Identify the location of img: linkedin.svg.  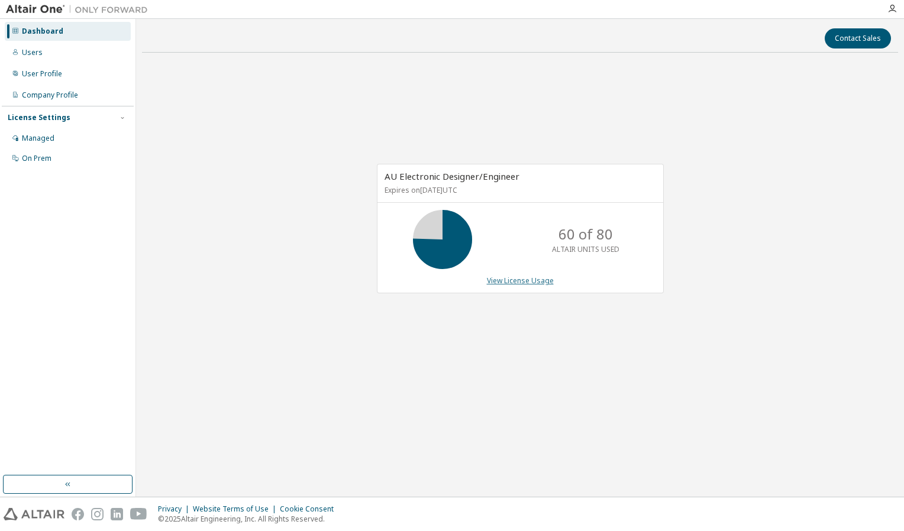
(117, 514).